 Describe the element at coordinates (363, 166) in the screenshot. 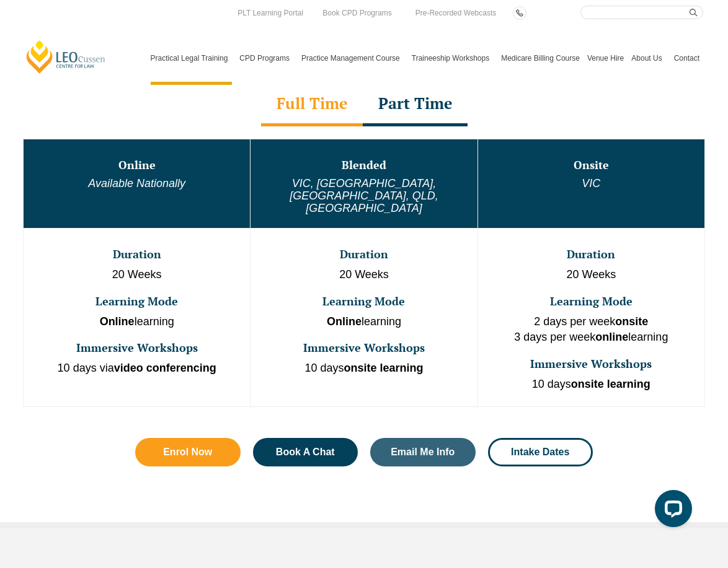

I see `h3: Blended` at that location.